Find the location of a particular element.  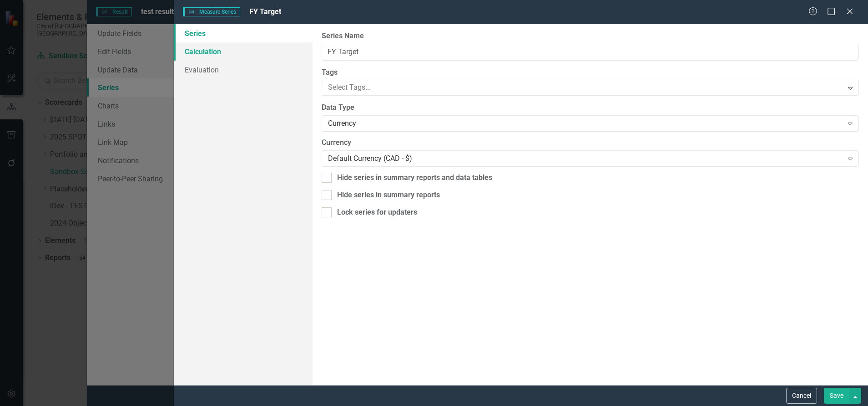

span: Measure Series is located at coordinates (212, 12).